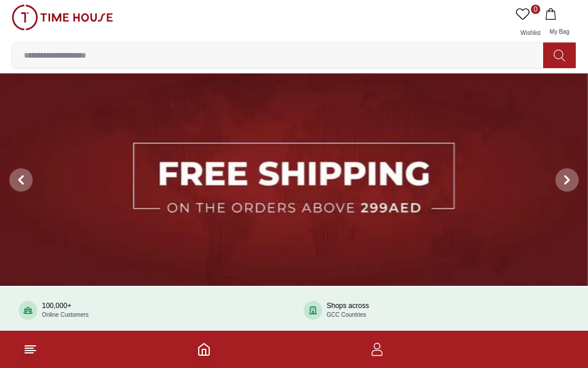 The image size is (588, 368). What do you see at coordinates (536, 9) in the screenshot?
I see `span: 0` at bounding box center [536, 9].